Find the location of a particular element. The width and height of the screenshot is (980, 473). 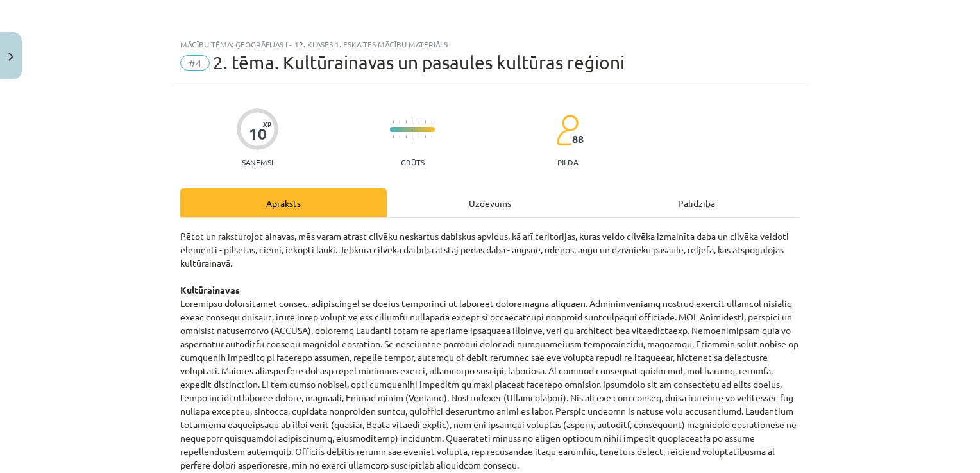

p: pilda is located at coordinates (568, 162).